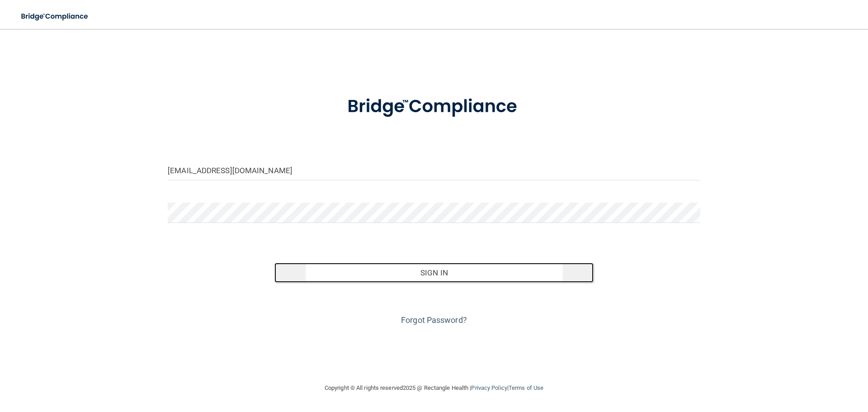 The width and height of the screenshot is (868, 412). I want to click on a: Forgot Password?, so click(434, 319).